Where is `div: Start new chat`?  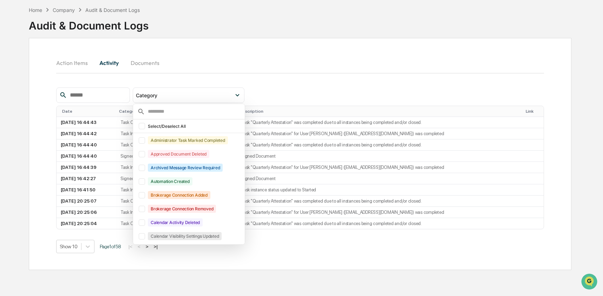
div: Start new chat is located at coordinates (70, 57).